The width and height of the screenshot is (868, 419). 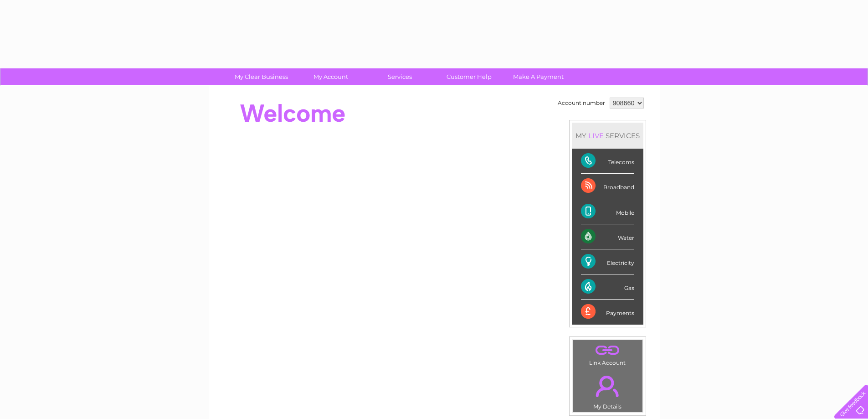 What do you see at coordinates (607, 287) in the screenshot?
I see `div: Gas` at bounding box center [607, 287].